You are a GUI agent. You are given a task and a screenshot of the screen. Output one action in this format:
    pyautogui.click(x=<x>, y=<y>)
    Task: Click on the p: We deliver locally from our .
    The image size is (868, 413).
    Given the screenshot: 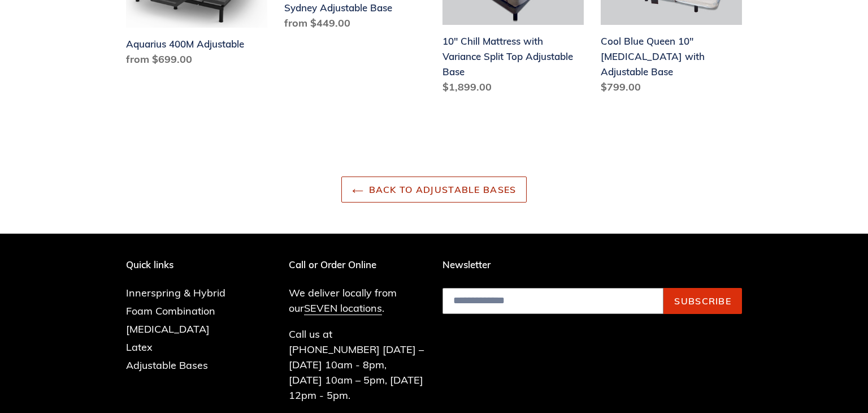 What is the action you would take?
    pyautogui.click(x=358, y=300)
    